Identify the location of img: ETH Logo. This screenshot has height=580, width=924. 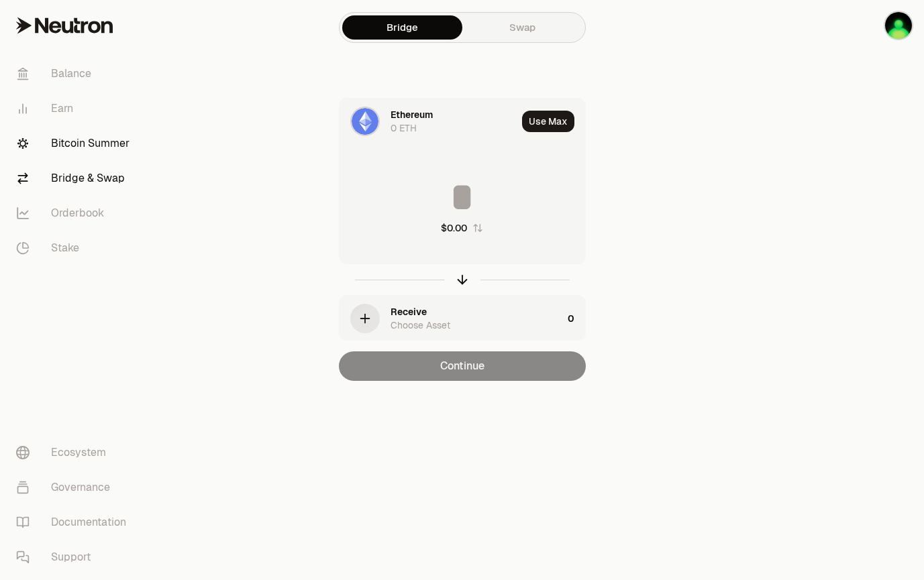
(365, 122).